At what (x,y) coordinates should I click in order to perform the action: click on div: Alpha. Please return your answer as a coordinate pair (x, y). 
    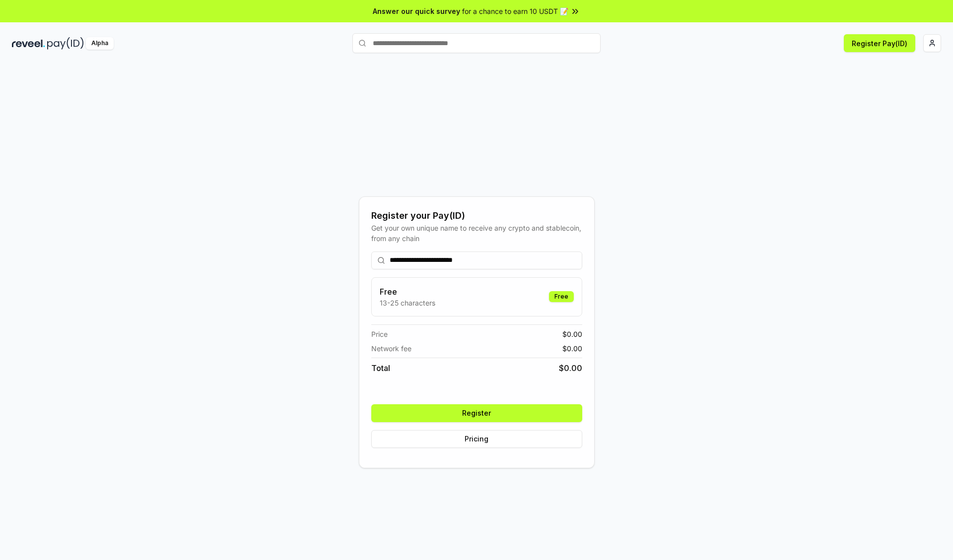
    Looking at the image, I should click on (100, 43).